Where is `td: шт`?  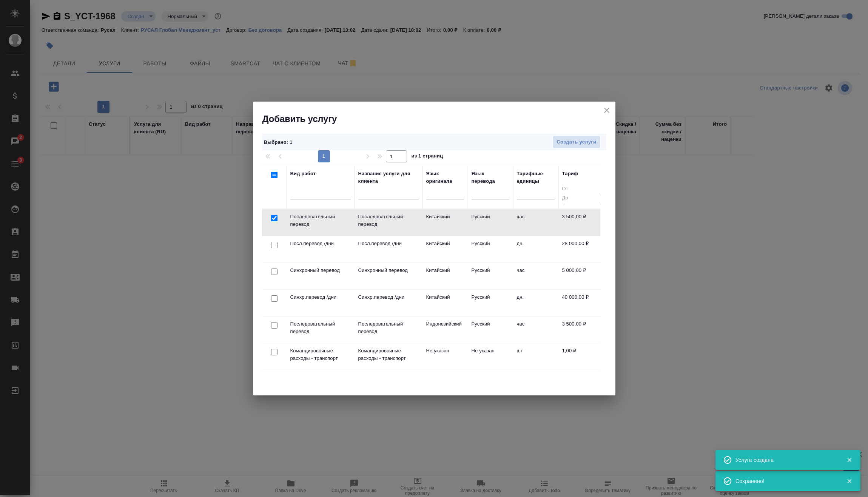 td: шт is located at coordinates (536, 356).